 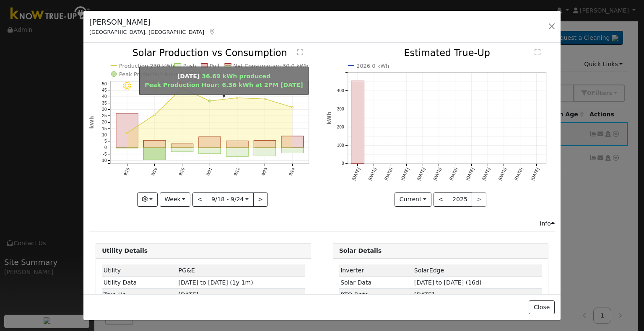 I want to click on a: Map, so click(x=212, y=32).